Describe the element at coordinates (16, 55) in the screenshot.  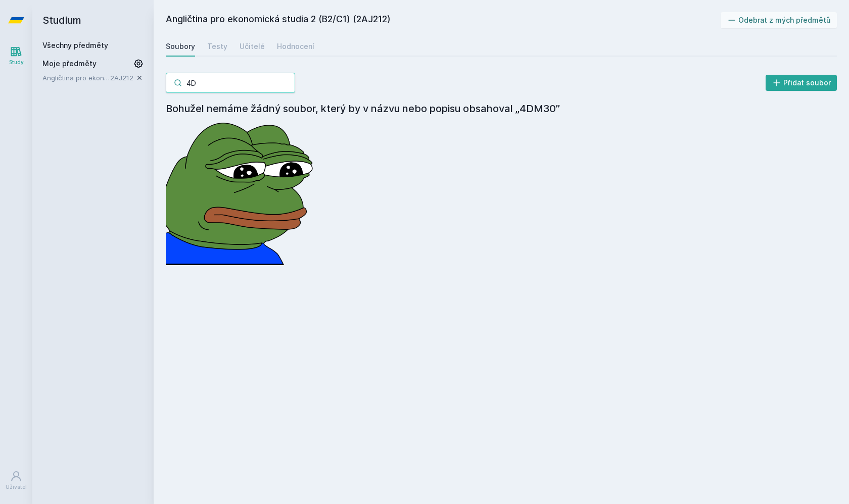
I see `a: Study` at that location.